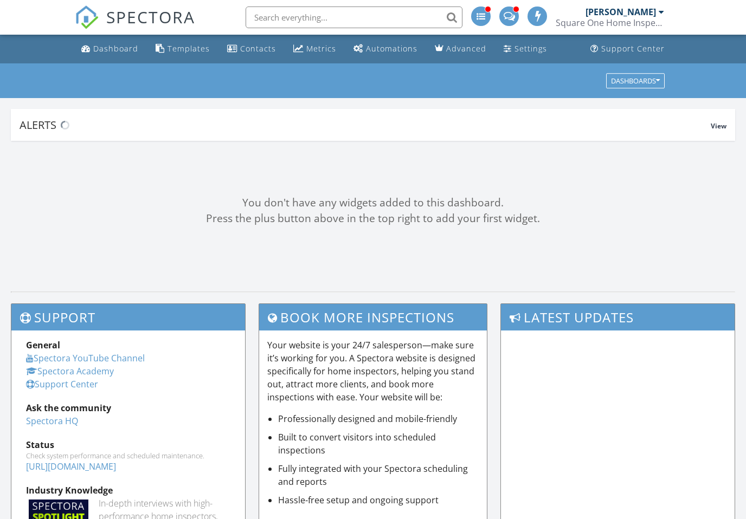  What do you see at coordinates (372, 371) in the screenshot?
I see `p: Your website is your 24/7 salesperson—make sure it’s working for you. A Spectora website is desig...` at bounding box center [372, 371].